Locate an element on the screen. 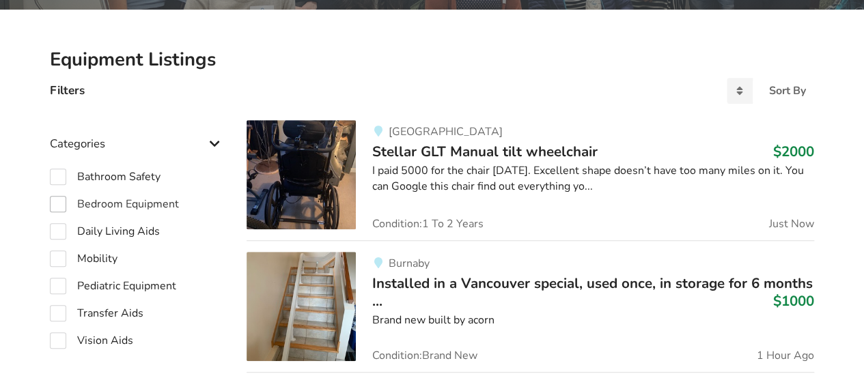 The image size is (864, 376). label: Daily Living Aids is located at coordinates (105, 232).